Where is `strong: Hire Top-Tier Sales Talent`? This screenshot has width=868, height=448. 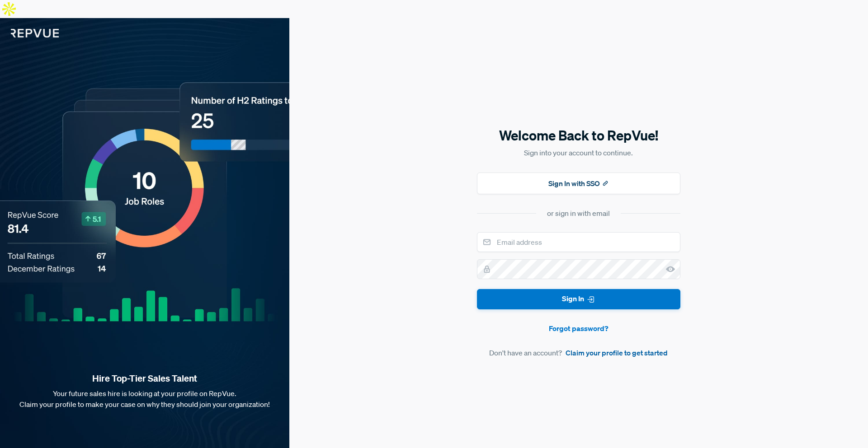 strong: Hire Top-Tier Sales Talent is located at coordinates (145, 379).